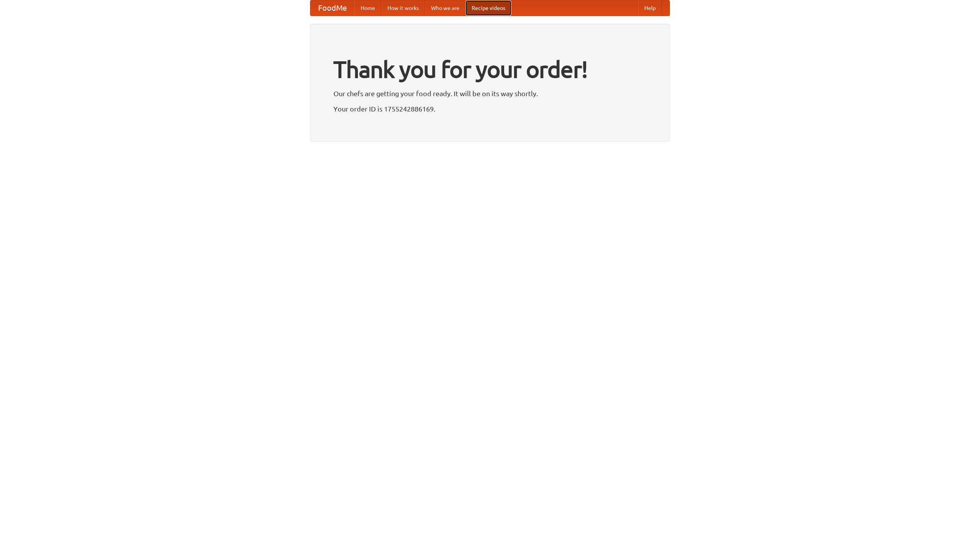 The image size is (980, 542). I want to click on p: Your order ID is 1755242886169., so click(490, 109).